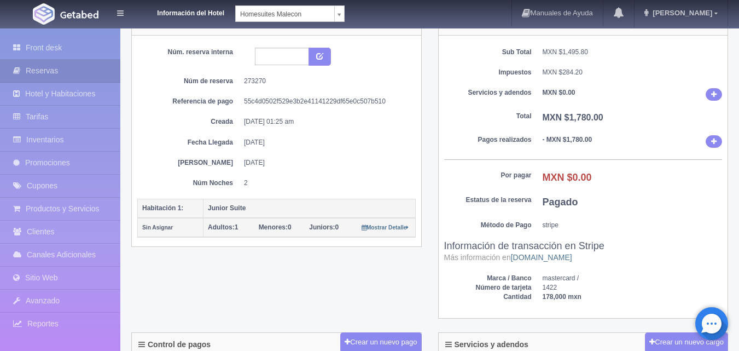 This screenshot has width=739, height=351. Describe the element at coordinates (488, 116) in the screenshot. I see `dt: Total` at that location.